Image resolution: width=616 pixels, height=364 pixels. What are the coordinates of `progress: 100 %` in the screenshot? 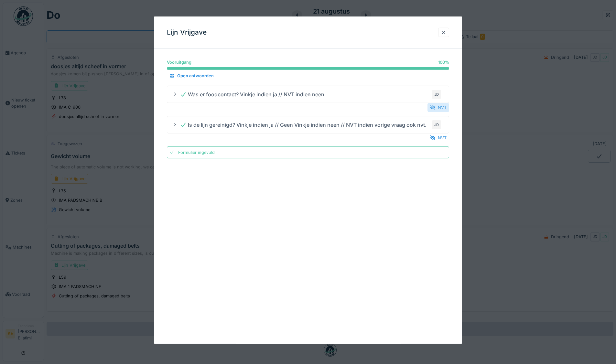 It's located at (308, 69).